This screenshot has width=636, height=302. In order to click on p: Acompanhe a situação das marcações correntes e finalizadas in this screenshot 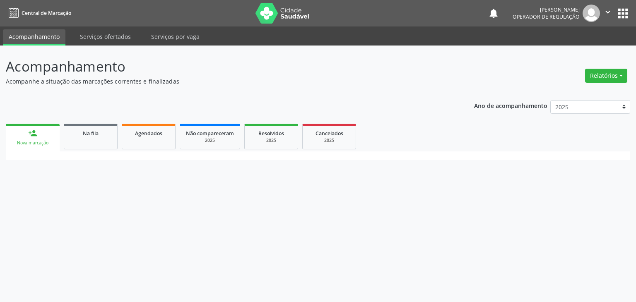, I will do `click(224, 81)`.